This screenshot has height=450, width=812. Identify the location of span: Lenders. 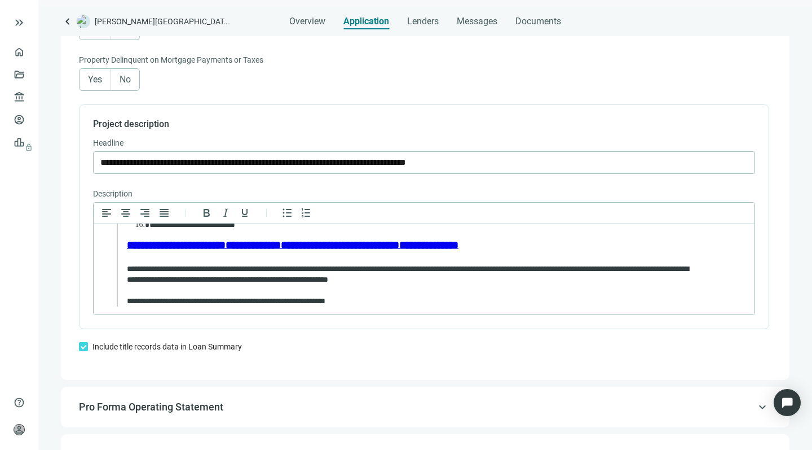
(423, 21).